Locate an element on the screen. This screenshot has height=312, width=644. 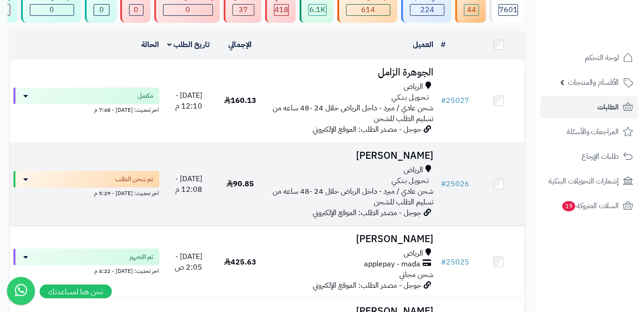
a: الإجمالي is located at coordinates (240, 45).